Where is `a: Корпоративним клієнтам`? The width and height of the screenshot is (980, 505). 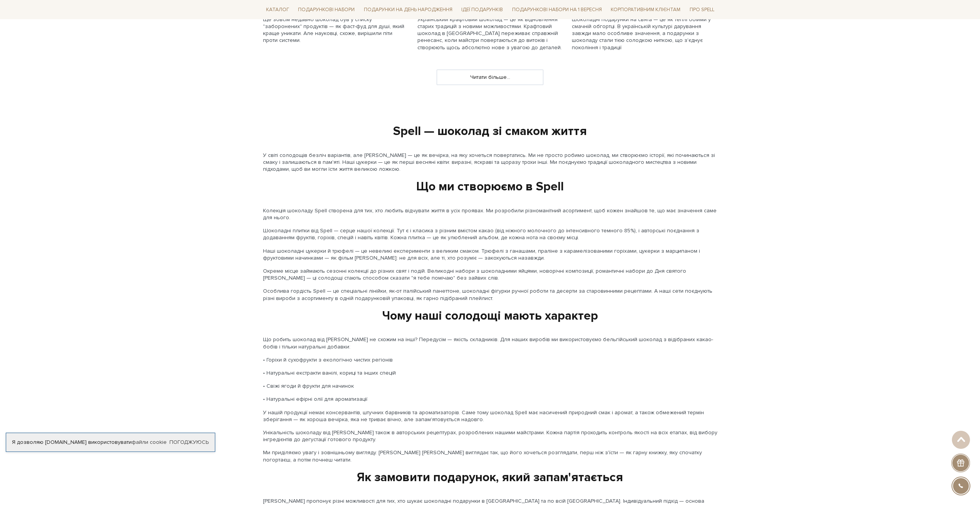 a: Корпоративним клієнтам is located at coordinates (645, 10).